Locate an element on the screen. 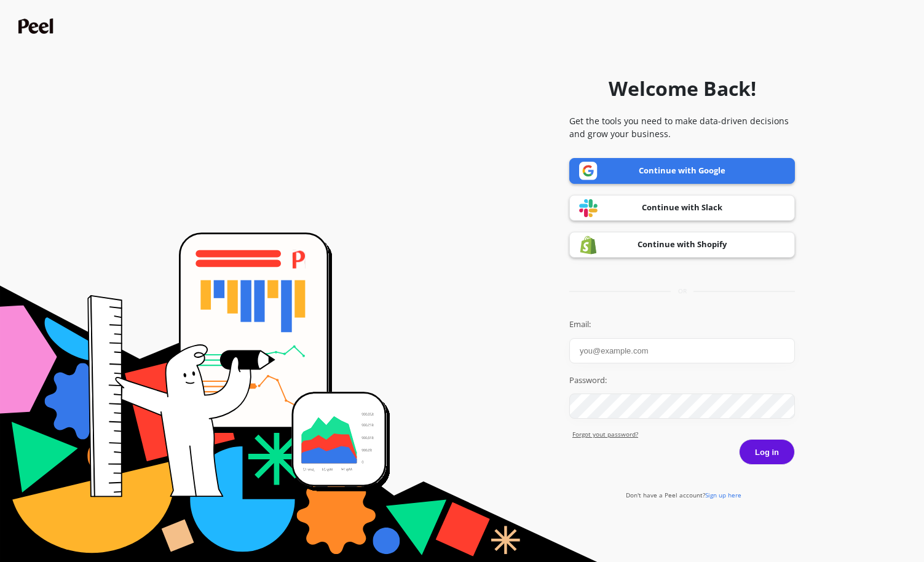 The image size is (924, 562). a: Don't have a Peel account?Sign up here is located at coordinates (683, 495).